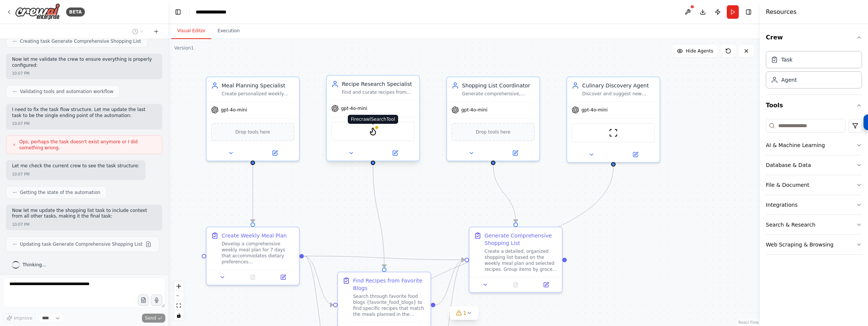 The image size is (868, 326). I want to click on button: 1, so click(464, 313).